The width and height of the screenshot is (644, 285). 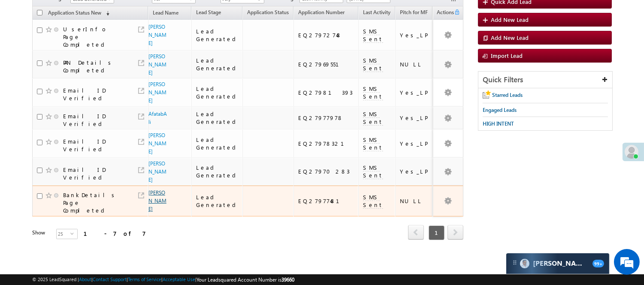 What do you see at coordinates (321, 14) in the screenshot?
I see `a: Application Number` at bounding box center [321, 14].